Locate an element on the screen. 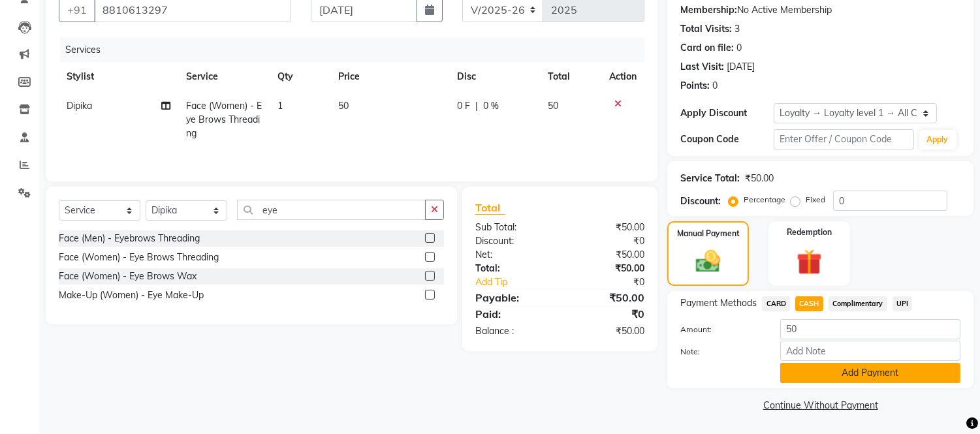 The width and height of the screenshot is (980, 434). label: Note: is located at coordinates (720, 352).